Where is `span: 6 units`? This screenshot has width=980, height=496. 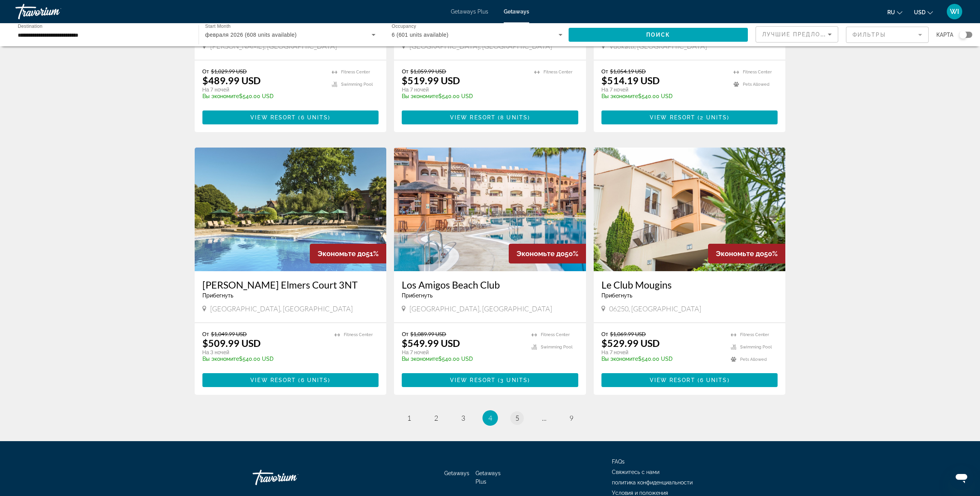
span: 6 units is located at coordinates (714, 380).